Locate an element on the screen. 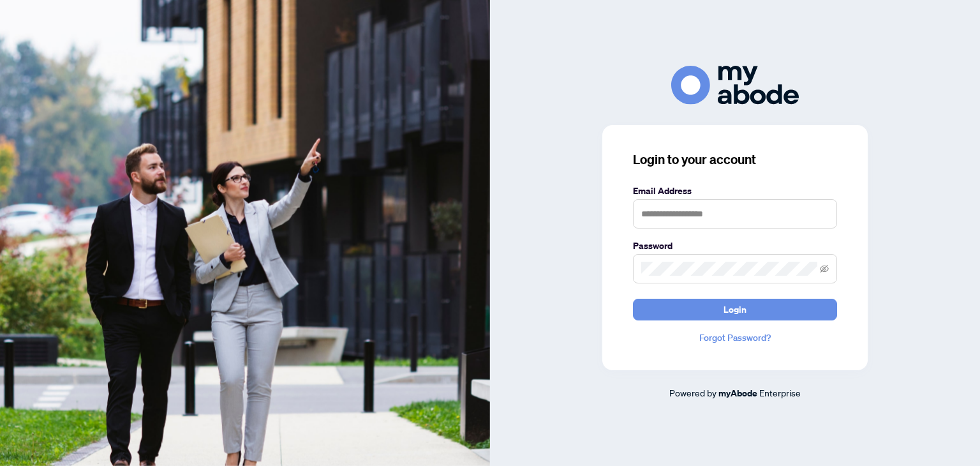  span: Enterprise is located at coordinates (780, 392).